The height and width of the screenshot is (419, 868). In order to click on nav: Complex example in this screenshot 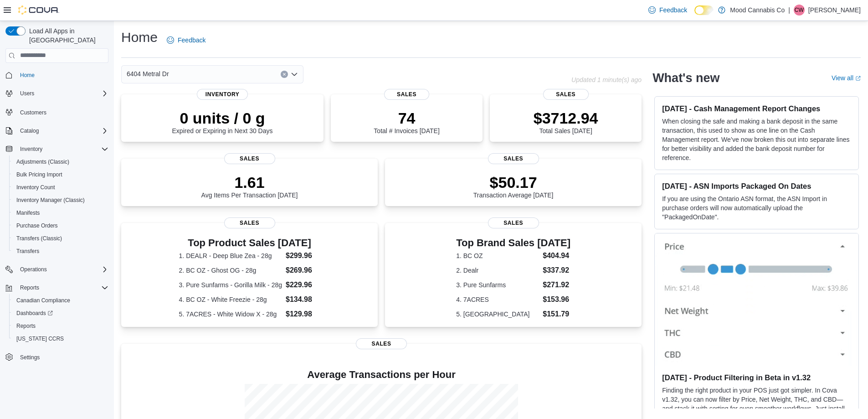, I will do `click(57, 226)`.